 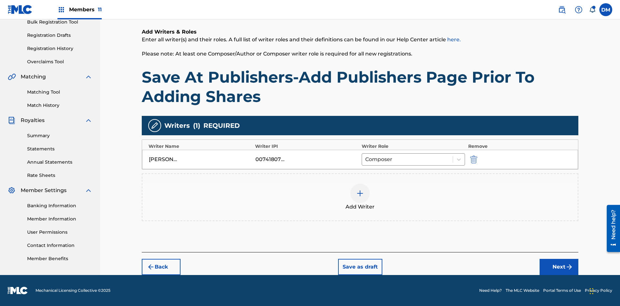 I want to click on h1: Save At Publishers-Add Publishers Page Prior To Adding Shares, so click(x=360, y=87).